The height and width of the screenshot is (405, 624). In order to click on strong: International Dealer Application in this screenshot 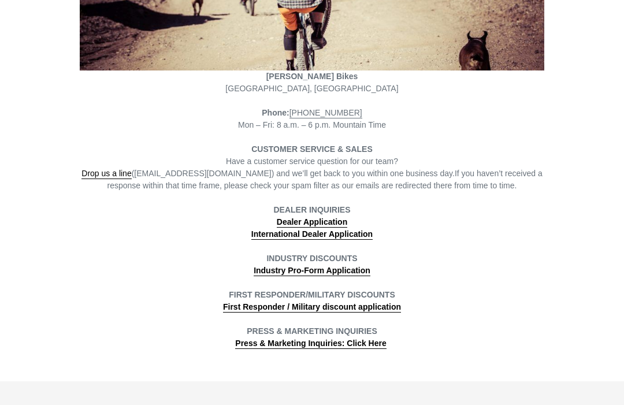, I will do `click(312, 234)`.